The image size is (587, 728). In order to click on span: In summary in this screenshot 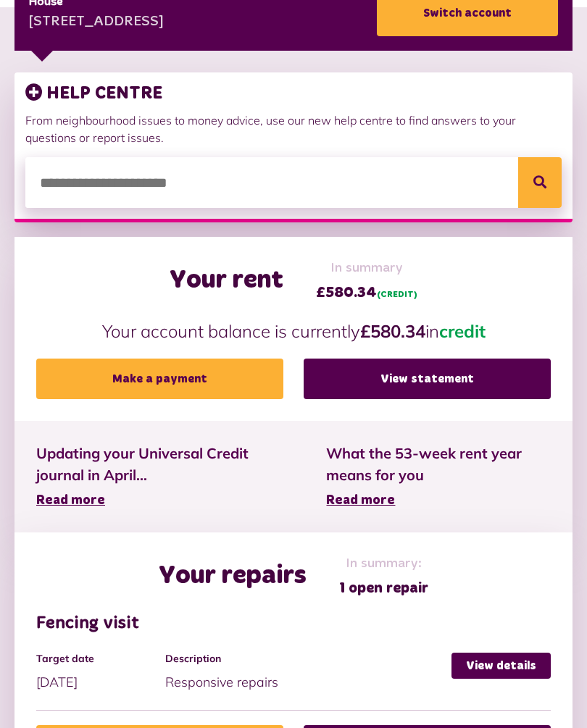, I will do `click(366, 269)`.